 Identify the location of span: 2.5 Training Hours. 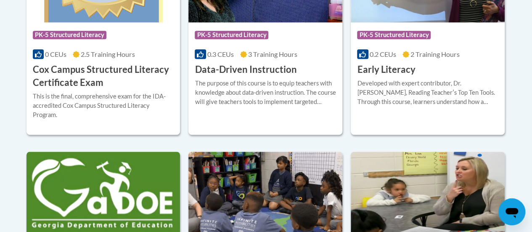
(108, 54).